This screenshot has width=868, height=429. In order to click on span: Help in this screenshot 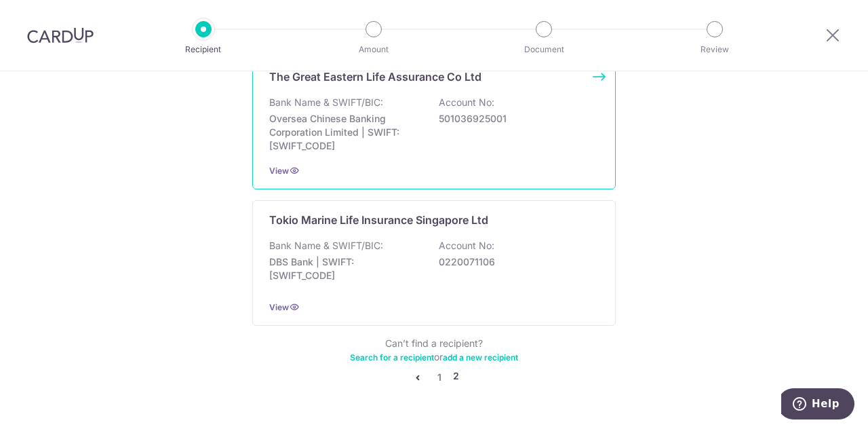, I will do `click(44, 16)`.